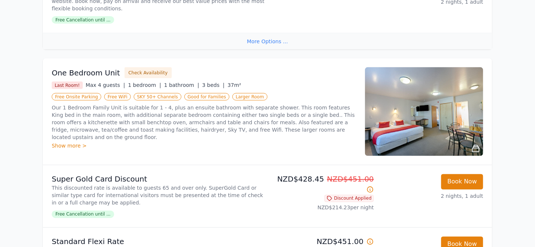  What do you see at coordinates (207, 97) in the screenshot?
I see `span: Good for Families` at bounding box center [207, 97].